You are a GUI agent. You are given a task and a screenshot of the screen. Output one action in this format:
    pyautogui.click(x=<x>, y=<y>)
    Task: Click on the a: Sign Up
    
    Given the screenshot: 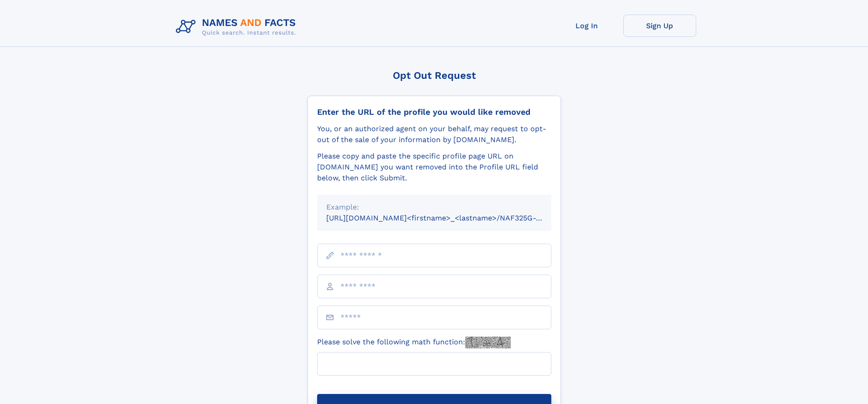 What is the action you would take?
    pyautogui.click(x=660, y=25)
    